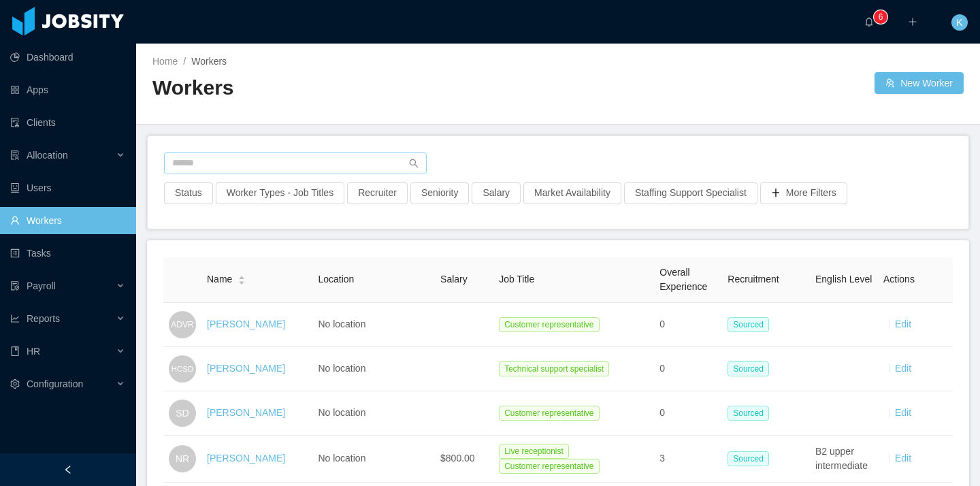  Describe the element at coordinates (414, 163) in the screenshot. I see `i: icon: search` at that location.